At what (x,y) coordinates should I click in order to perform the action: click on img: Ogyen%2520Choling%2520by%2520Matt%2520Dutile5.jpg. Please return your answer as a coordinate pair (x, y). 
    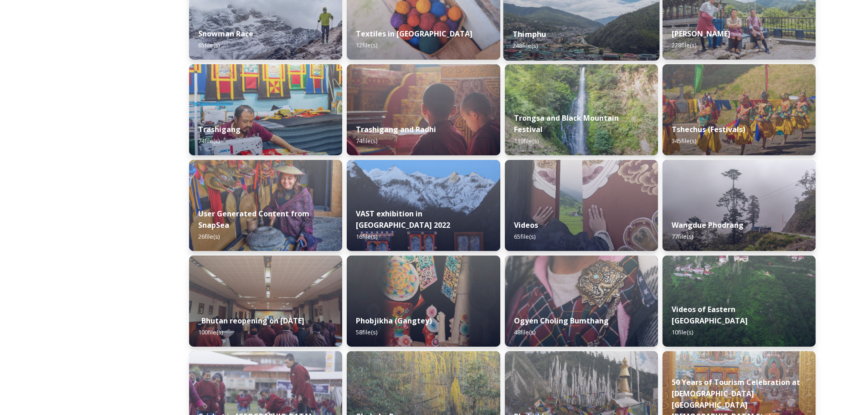
    Looking at the image, I should click on (581, 300).